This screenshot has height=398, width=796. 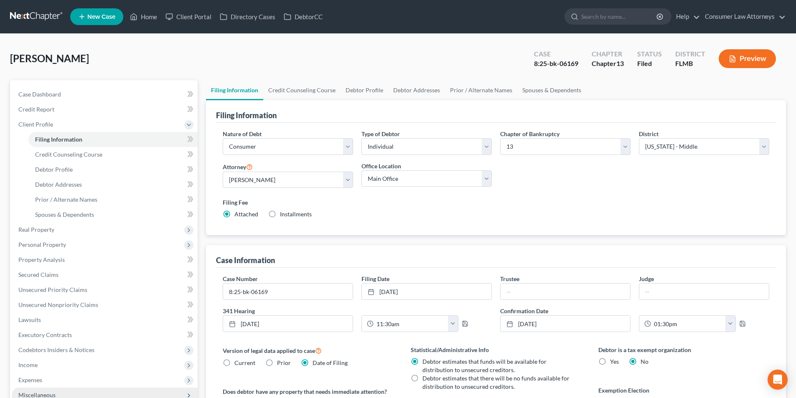 I want to click on span: Installments, so click(x=296, y=214).